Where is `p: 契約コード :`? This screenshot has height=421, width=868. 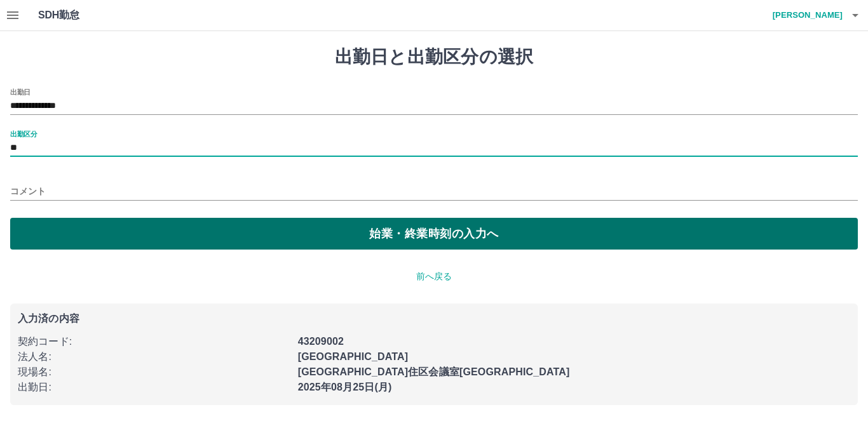
p: 契約コード : is located at coordinates (154, 342).